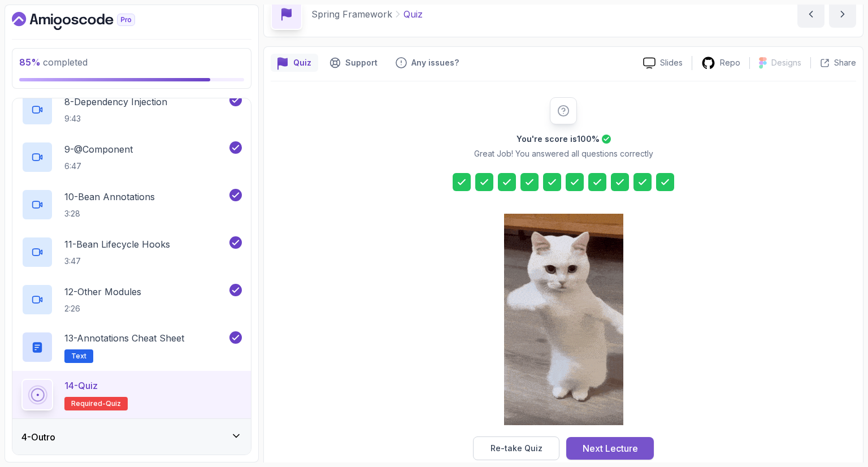 This screenshot has width=868, height=467. What do you see at coordinates (730, 63) in the screenshot?
I see `p: Repo` at bounding box center [730, 63].